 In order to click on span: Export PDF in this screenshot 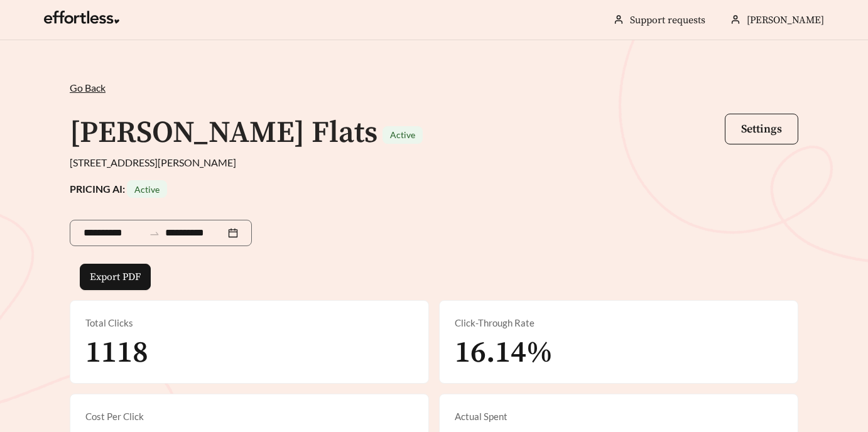, I will do `click(115, 277)`.